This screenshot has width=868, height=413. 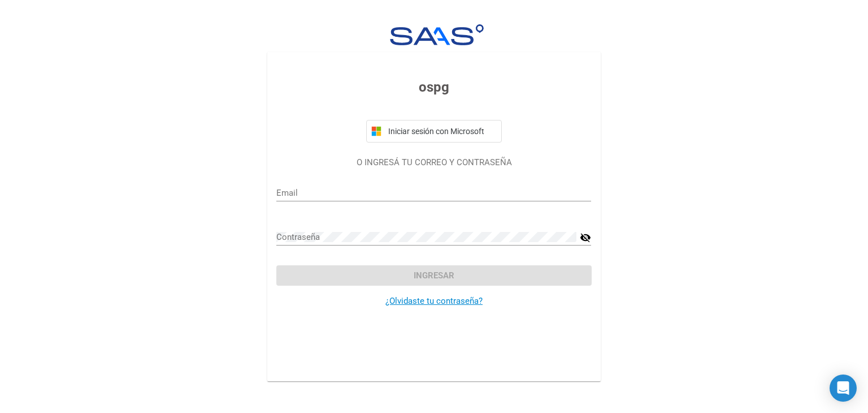 What do you see at coordinates (433, 162) in the screenshot?
I see `p: O INGRESÁ TU CORREO Y CONTRASEÑA` at bounding box center [433, 162].